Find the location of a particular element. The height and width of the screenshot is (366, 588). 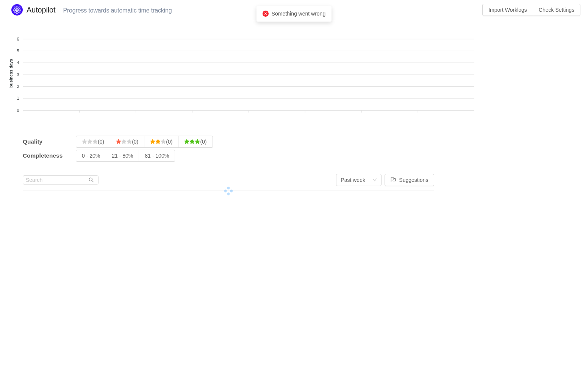

tspan: 0 is located at coordinates (18, 110).